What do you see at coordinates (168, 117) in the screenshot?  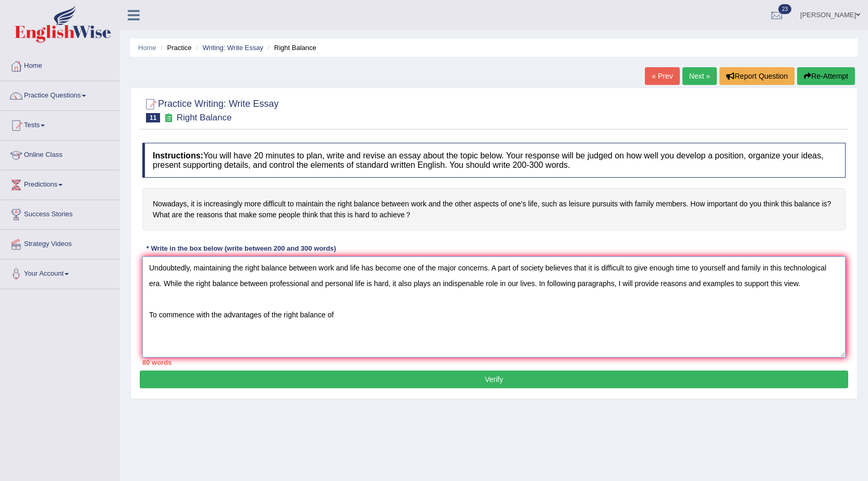 I see `small: Exam occurring question` at bounding box center [168, 117].